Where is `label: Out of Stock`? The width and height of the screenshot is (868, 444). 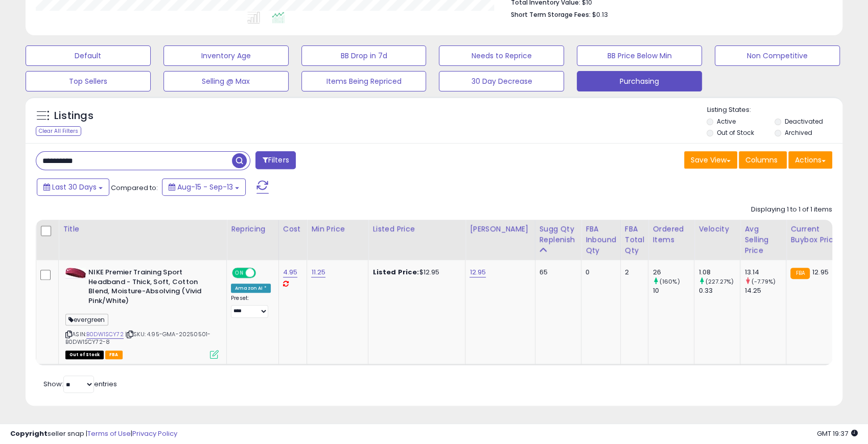
label: Out of Stock is located at coordinates (735, 133).